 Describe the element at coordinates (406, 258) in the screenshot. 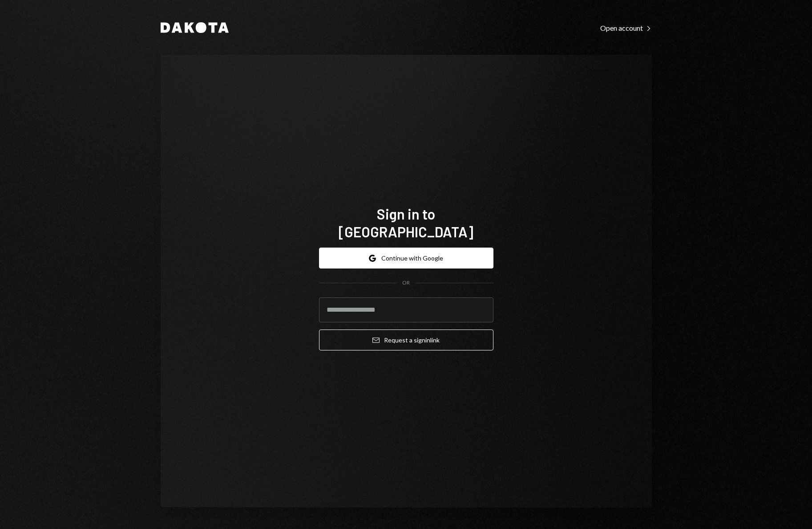

I see `button: Continue with Google` at that location.